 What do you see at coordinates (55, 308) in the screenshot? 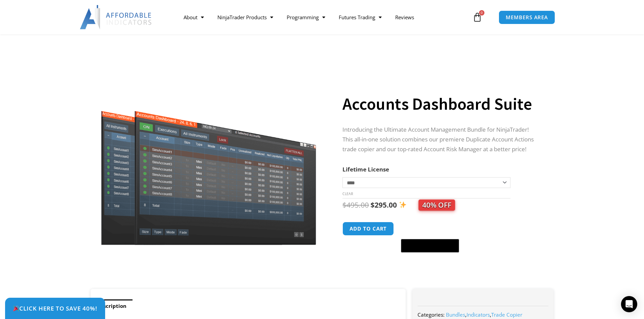
I see `span: Click Here to save 40%!` at bounding box center [55, 308].